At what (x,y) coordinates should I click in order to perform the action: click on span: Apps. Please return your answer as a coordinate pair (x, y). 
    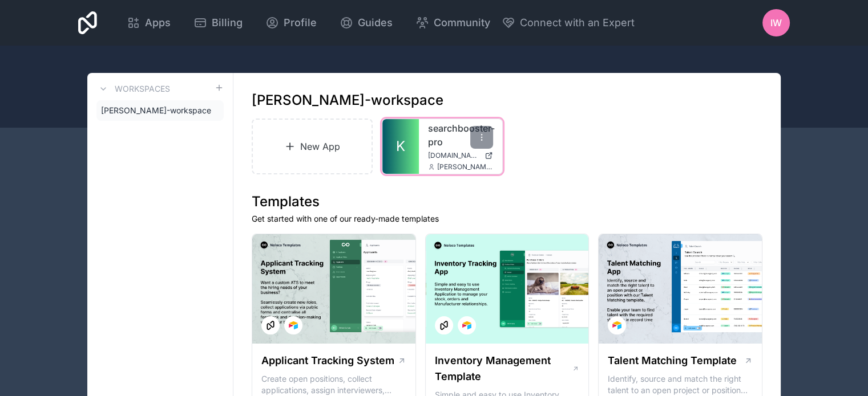
    Looking at the image, I should click on (157, 23).